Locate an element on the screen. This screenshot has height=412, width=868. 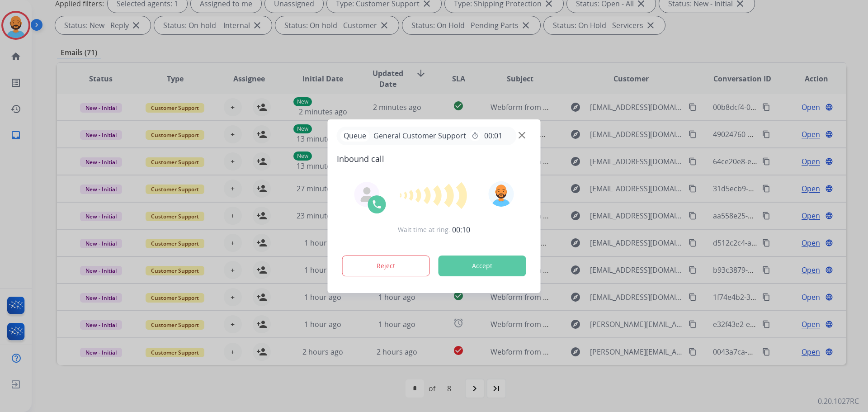
mat-icon: timer is located at coordinates (475, 136).